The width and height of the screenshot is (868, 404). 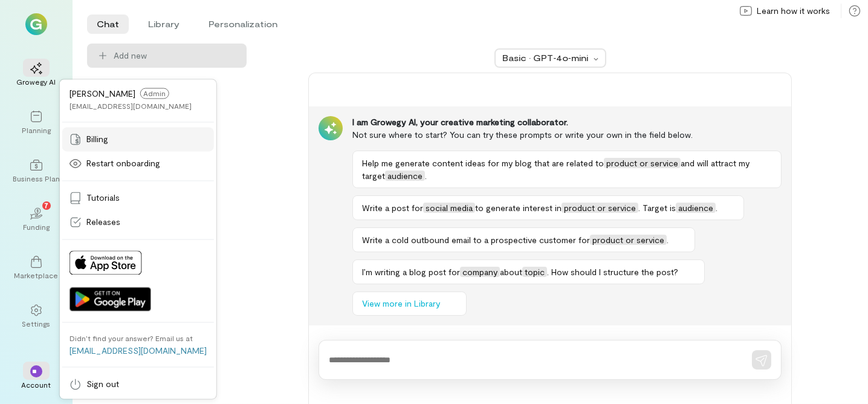 What do you see at coordinates (567, 169) in the screenshot?
I see `button: Help me generate content ideas for my blog that are related toproduct or serviceand will attract ...` at bounding box center [567, 169].